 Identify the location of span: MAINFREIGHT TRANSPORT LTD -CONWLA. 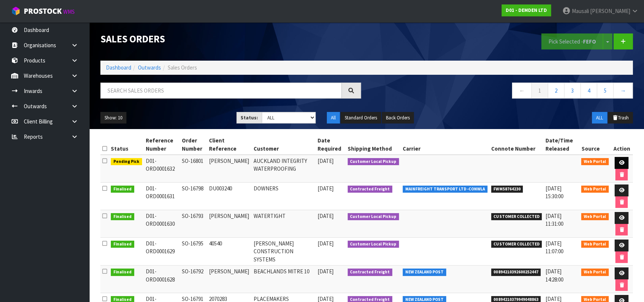
(445, 189).